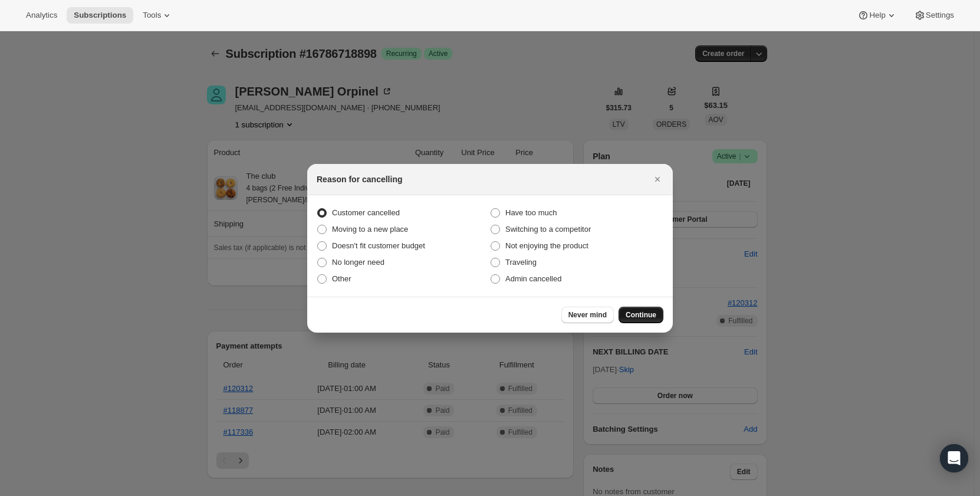 Image resolution: width=980 pixels, height=496 pixels. Describe the element at coordinates (370, 229) in the screenshot. I see `span: Moving to a new place` at that location.